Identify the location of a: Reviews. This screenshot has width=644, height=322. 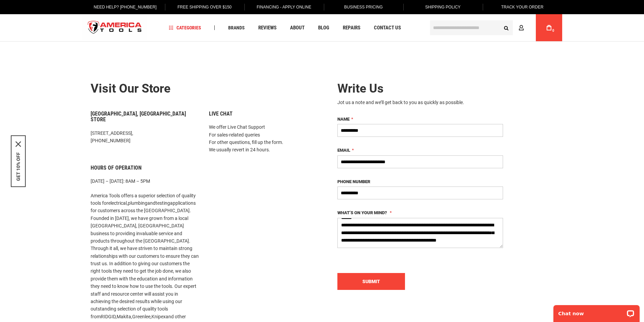
(267, 28).